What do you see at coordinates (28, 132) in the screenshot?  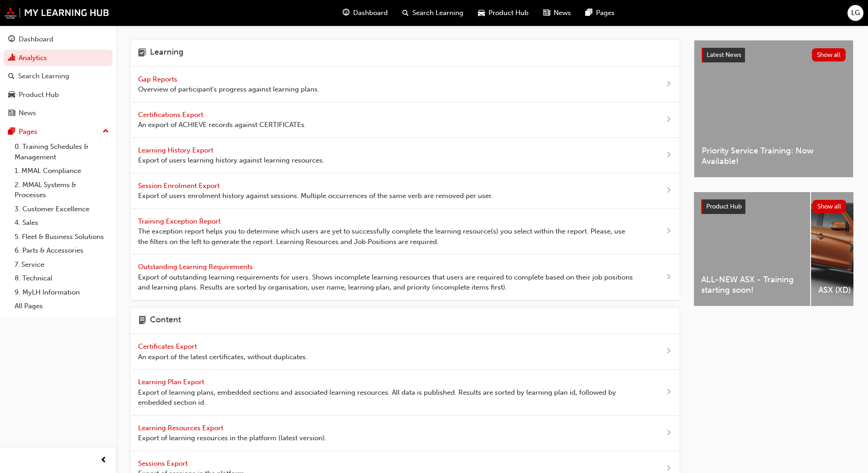 I see `div: Pages` at bounding box center [28, 132].